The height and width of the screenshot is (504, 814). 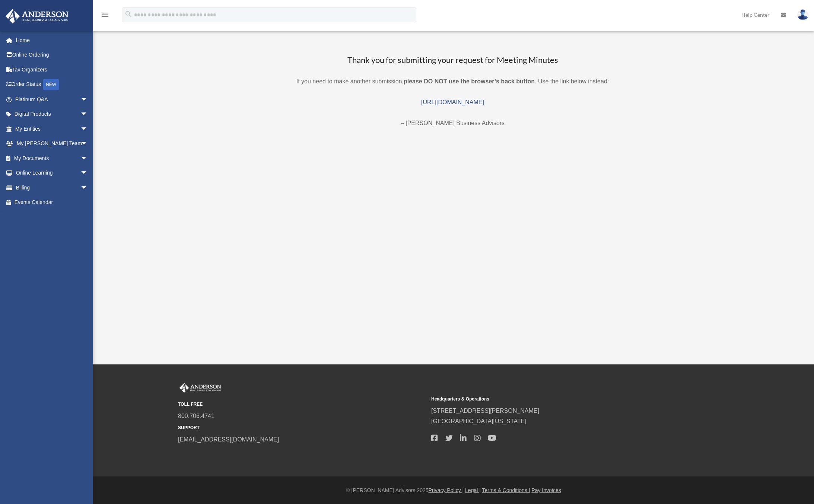 I want to click on a: Platinum Q&Aarrow_drop_down, so click(x=52, y=99).